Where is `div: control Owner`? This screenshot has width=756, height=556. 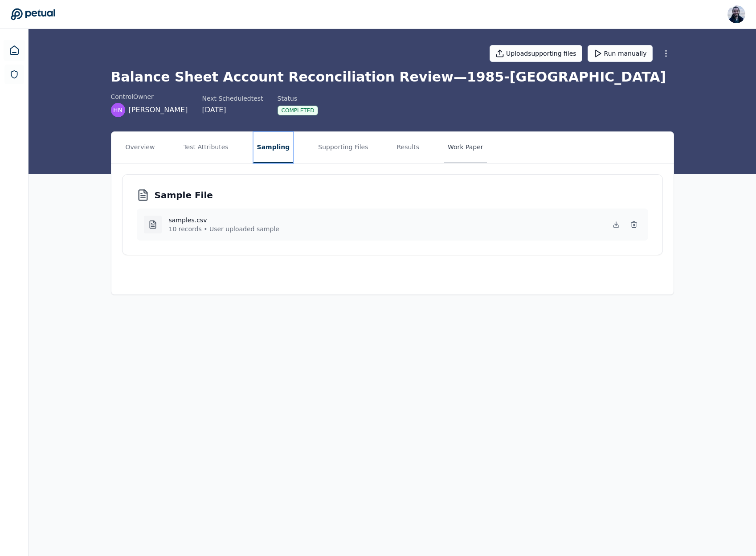
div: control Owner is located at coordinates (149, 97).